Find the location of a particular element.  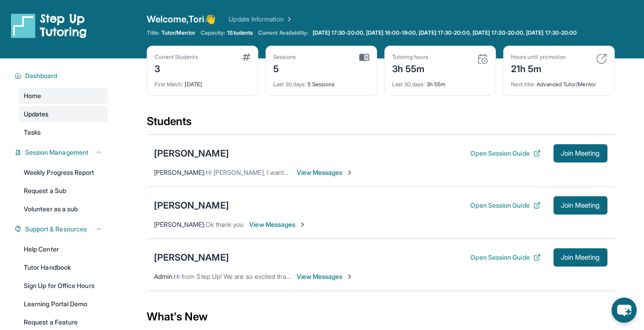

div: Tutoring hours is located at coordinates (410, 57).